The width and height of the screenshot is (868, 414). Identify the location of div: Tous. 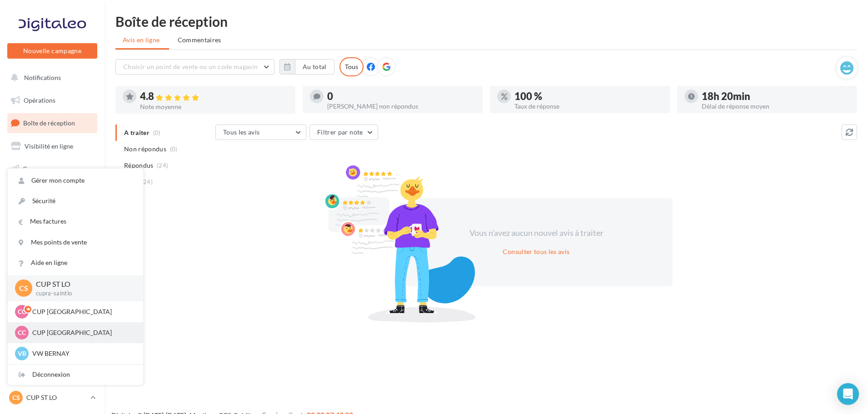
(351, 67).